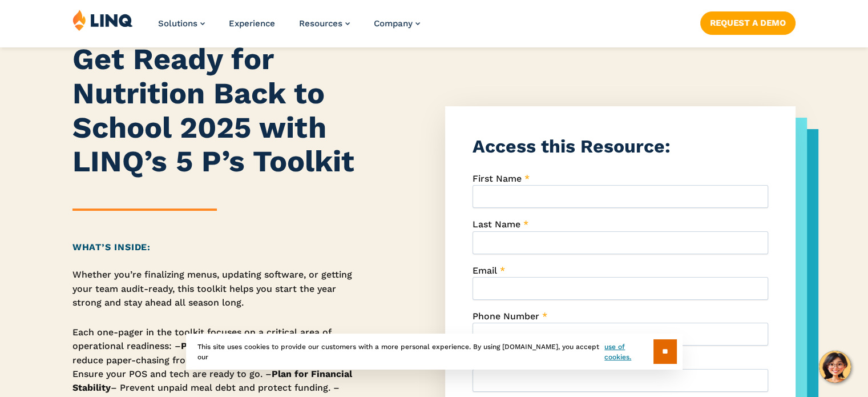 The image size is (868, 397). I want to click on h3: Access this Resource:, so click(621, 146).